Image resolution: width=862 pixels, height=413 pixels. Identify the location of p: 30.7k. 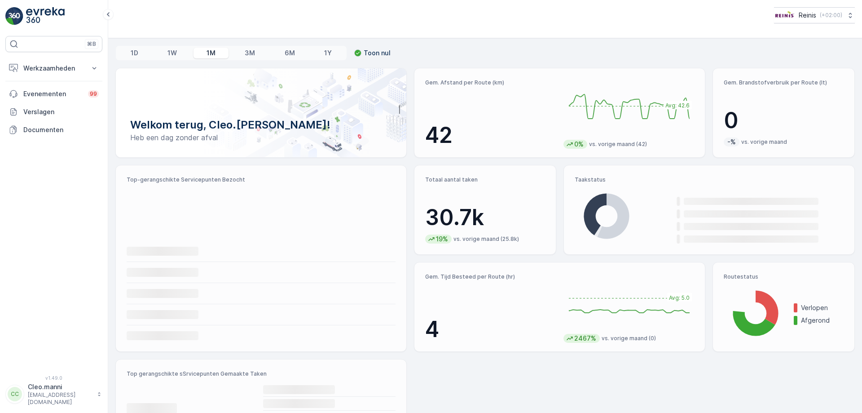
(485, 217).